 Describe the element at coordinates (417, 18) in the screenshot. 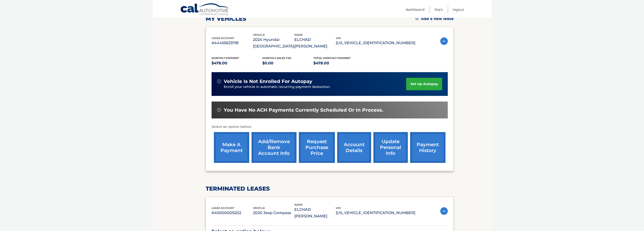

I see `img: add.svg` at that location.